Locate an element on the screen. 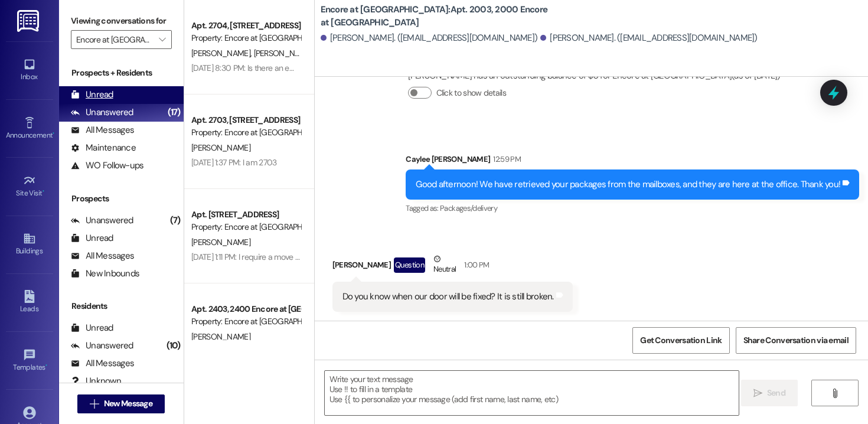 This screenshot has width=868, height=424. span: Send is located at coordinates (776, 392).